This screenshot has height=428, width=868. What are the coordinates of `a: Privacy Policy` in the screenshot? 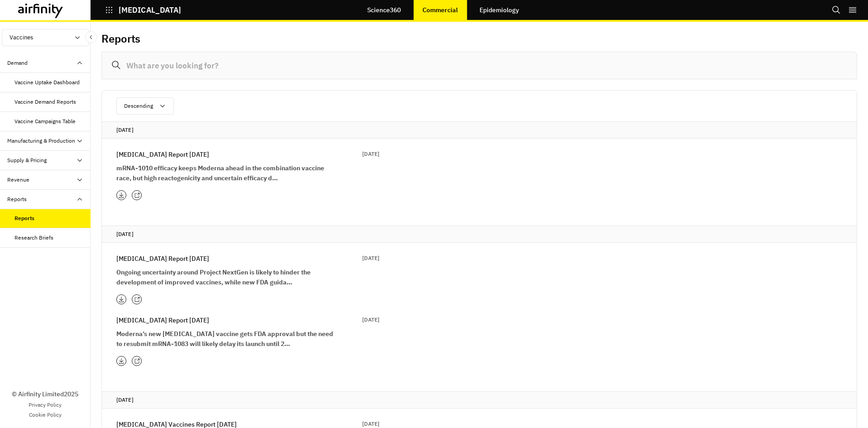 It's located at (45, 405).